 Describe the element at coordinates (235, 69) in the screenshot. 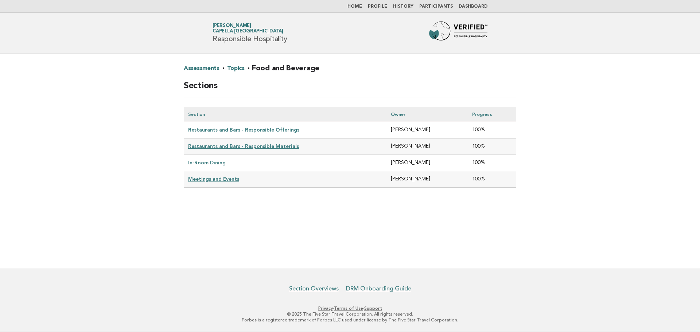

I see `a: Topics` at that location.